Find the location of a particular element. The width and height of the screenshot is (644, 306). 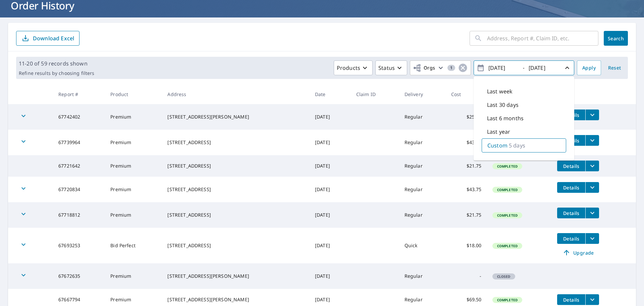

th: Date is located at coordinates (330, 94).